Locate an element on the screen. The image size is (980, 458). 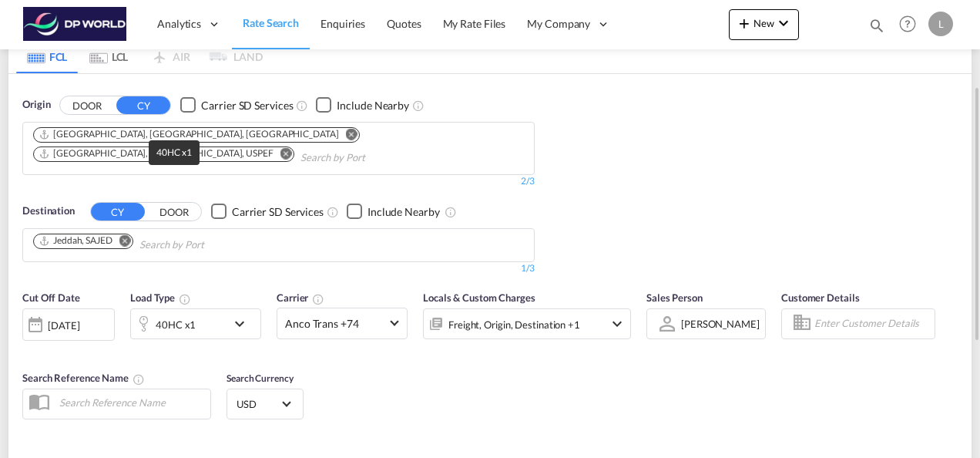
md-tab-item: LCL is located at coordinates (109, 56).